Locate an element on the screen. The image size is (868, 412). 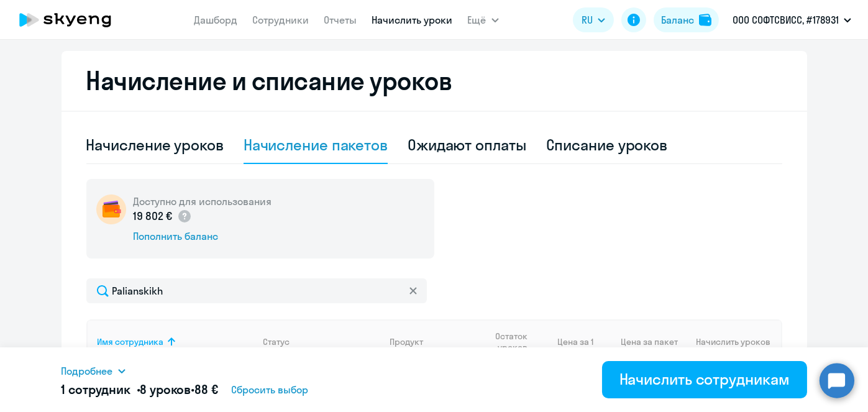
h5: Доступно для использования is located at coordinates (203, 201).